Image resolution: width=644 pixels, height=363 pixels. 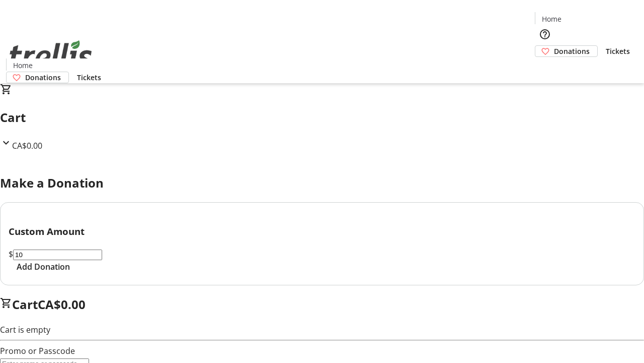 What do you see at coordinates (545, 34) in the screenshot?
I see `button: Help` at bounding box center [545, 34].